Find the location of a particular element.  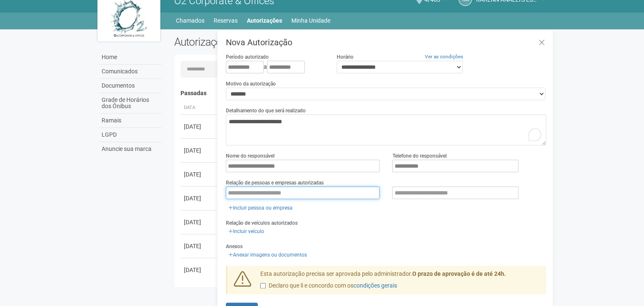

a: Autorizações is located at coordinates (265, 21).